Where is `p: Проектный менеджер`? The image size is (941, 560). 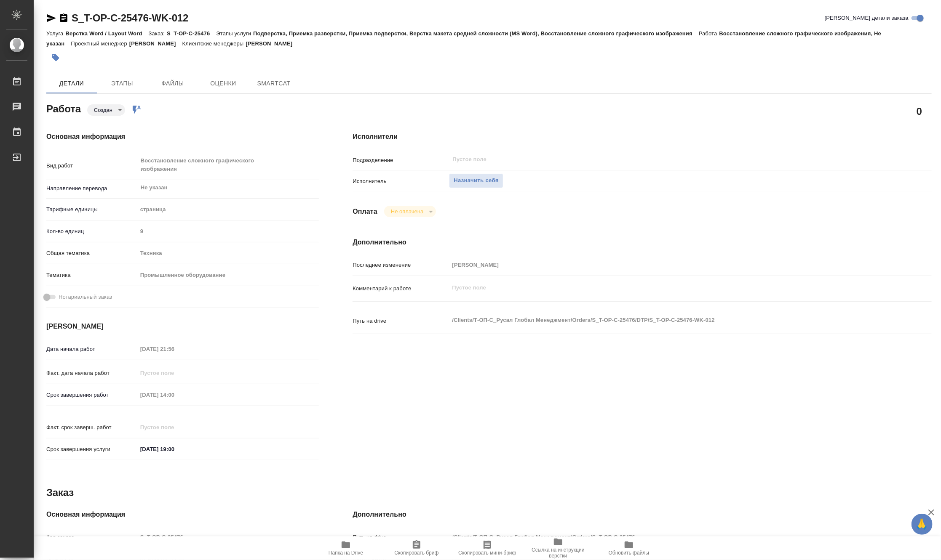
p: Проектный менеджер is located at coordinates (100, 44).